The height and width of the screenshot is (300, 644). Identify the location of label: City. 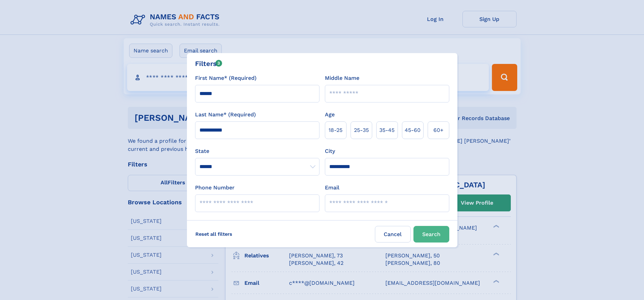
(330, 151).